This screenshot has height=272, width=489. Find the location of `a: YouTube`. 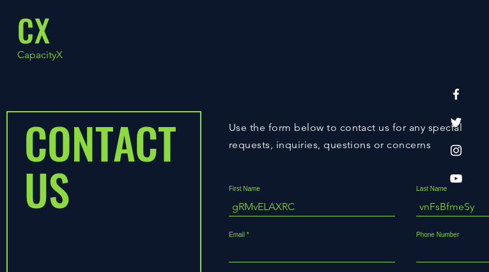

a: YouTube is located at coordinates (456, 178).